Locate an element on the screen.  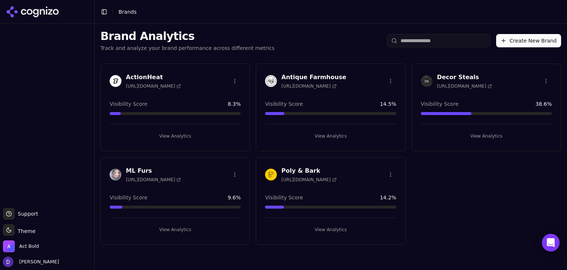
div: Open Intercom Messenger is located at coordinates (551, 242).